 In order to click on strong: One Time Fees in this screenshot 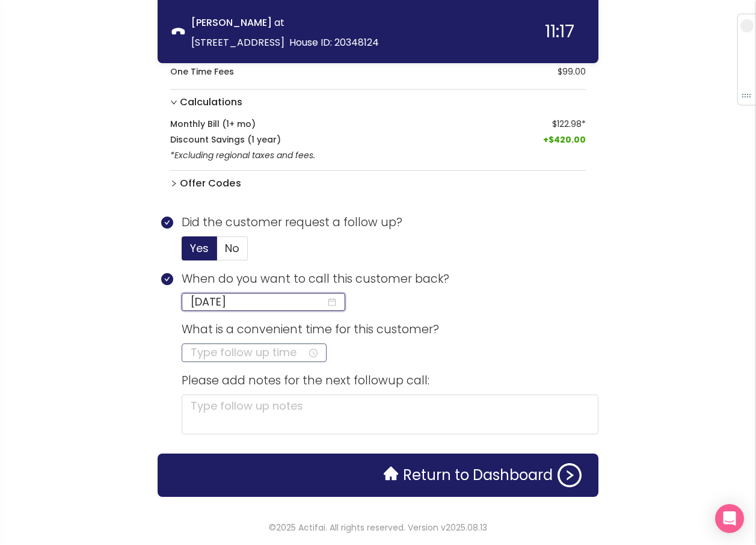, I will do `click(202, 71)`.